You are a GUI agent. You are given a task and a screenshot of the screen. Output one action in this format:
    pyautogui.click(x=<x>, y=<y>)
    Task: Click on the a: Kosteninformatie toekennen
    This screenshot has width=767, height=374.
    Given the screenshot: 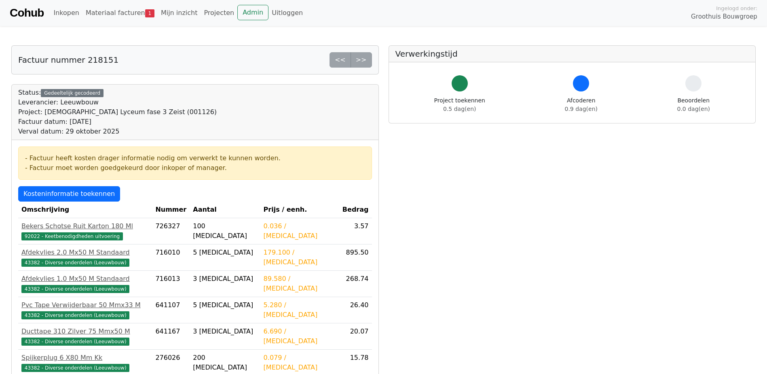 What is the action you would take?
    pyautogui.click(x=69, y=194)
    